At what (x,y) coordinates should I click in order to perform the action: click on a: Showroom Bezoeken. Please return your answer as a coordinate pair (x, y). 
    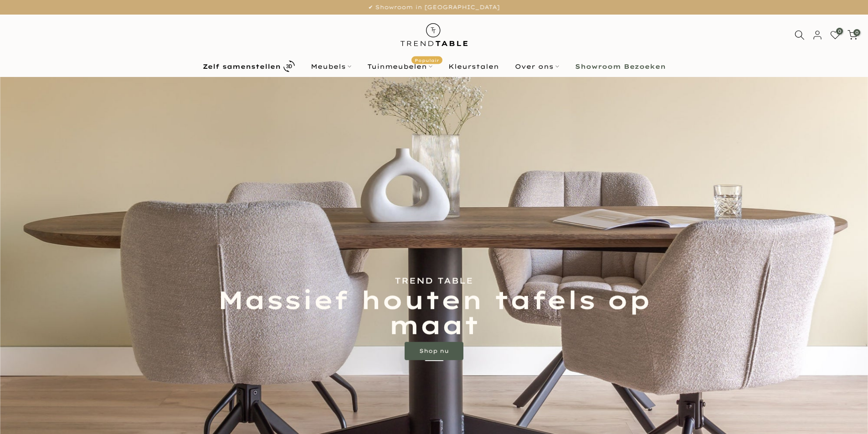
    Looking at the image, I should click on (620, 67).